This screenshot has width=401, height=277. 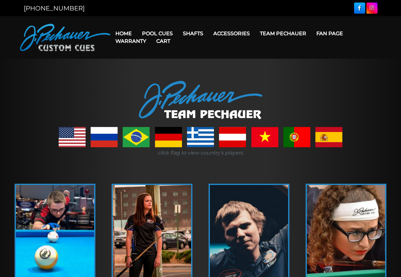 What do you see at coordinates (124, 33) in the screenshot?
I see `a: Home` at bounding box center [124, 33].